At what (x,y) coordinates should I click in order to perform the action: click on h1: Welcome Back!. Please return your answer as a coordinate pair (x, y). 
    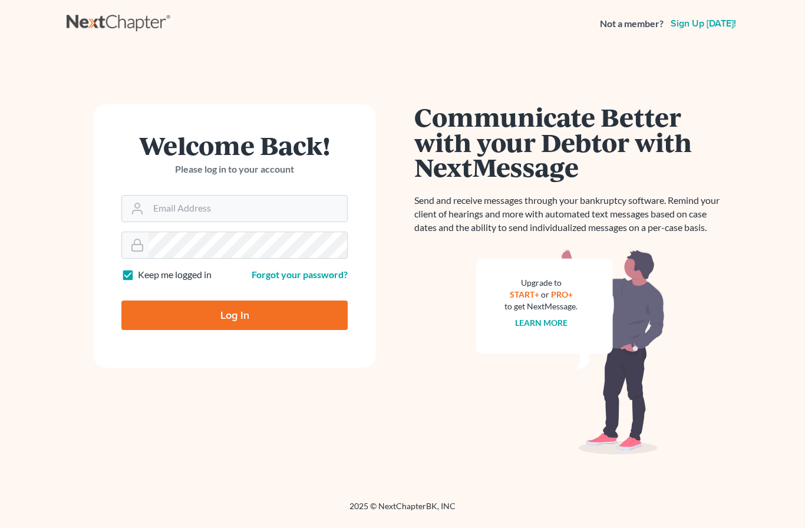
    Looking at the image, I should click on (234, 145).